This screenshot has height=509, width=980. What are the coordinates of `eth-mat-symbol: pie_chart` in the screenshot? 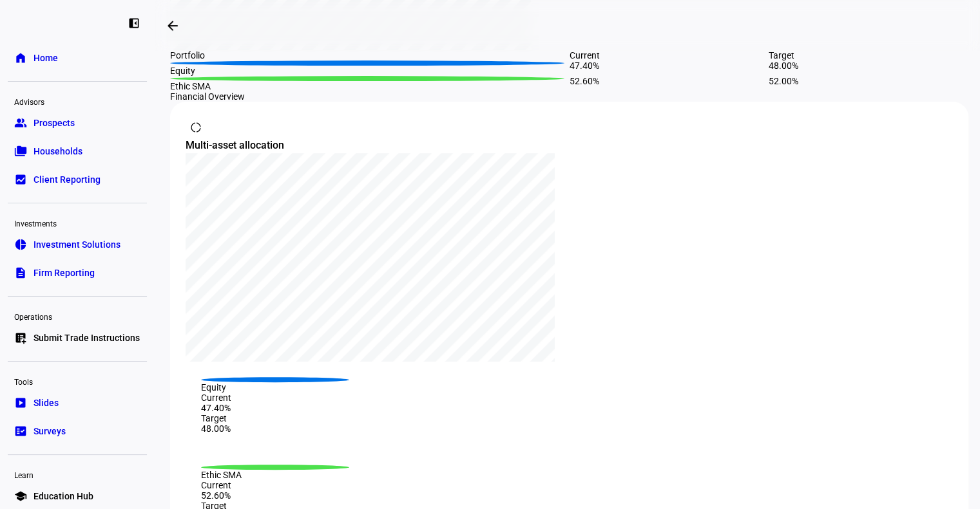 It's located at (21, 245).